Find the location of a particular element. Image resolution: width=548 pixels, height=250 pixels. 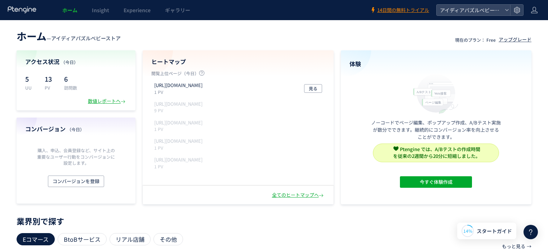

p: 閲覧上位ページ（今日） is located at coordinates (238, 75).